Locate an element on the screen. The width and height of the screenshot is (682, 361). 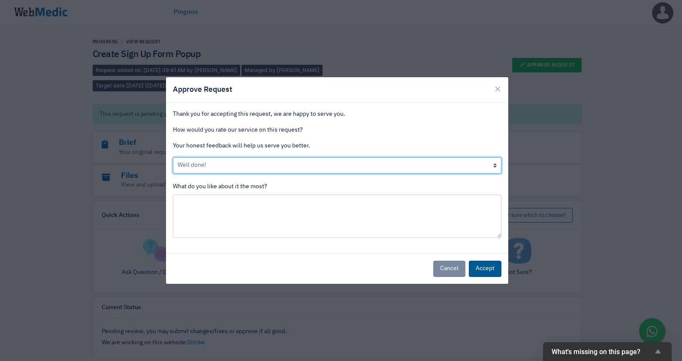
p: Your honest feedback will help us serve you better. is located at coordinates (337, 146).